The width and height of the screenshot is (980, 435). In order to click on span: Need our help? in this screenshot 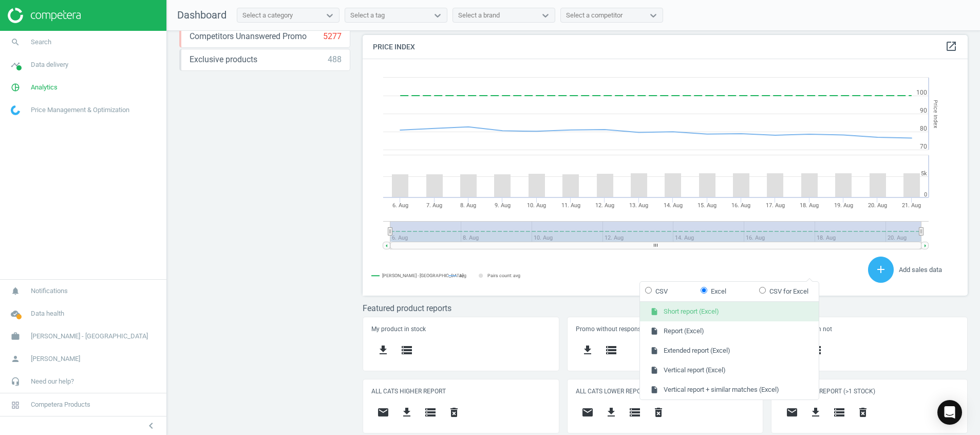, I will do `click(53, 381)`.